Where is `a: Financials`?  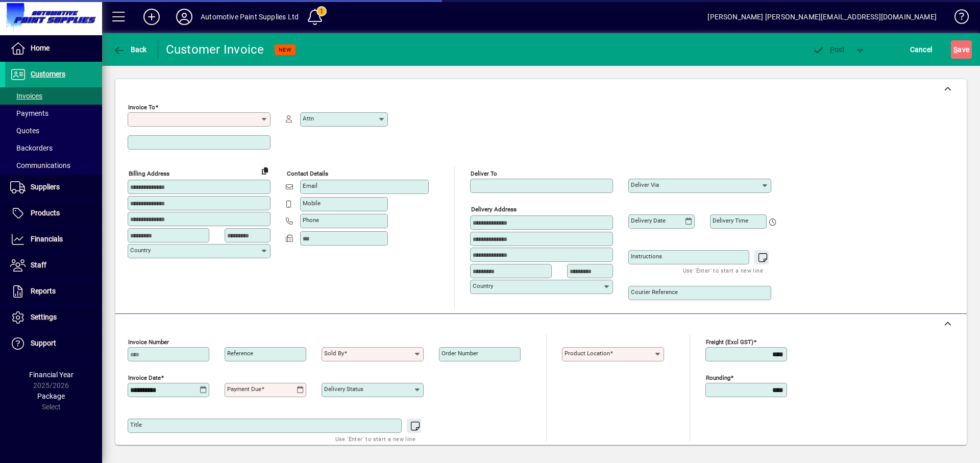 a: Financials is located at coordinates (54, 239).